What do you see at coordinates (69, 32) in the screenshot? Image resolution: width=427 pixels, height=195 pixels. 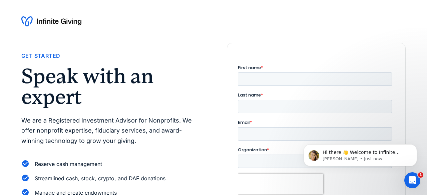 I see `span: Hi there 👋 Welcome to Infinite Giving. If you have any questions, just reply to this message. [GE...` at bounding box center [69, 32].